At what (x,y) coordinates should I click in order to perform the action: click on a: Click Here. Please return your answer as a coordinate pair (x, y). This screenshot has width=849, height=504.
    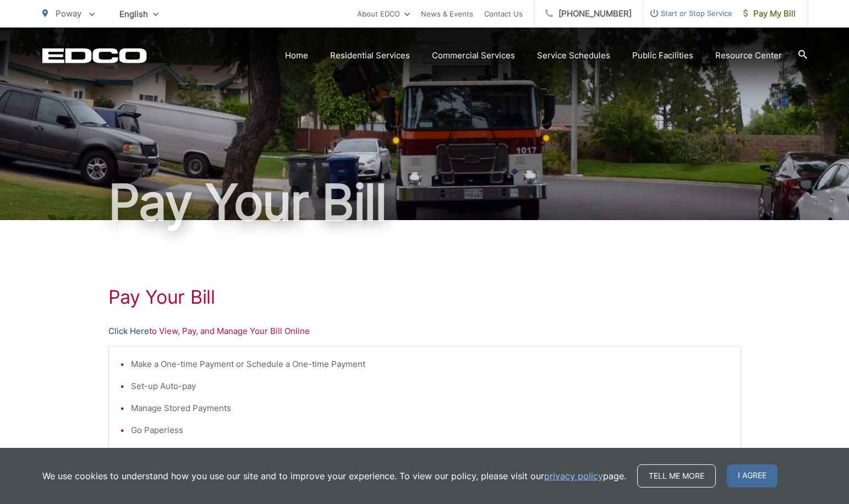
    Looking at the image, I should click on (129, 331).